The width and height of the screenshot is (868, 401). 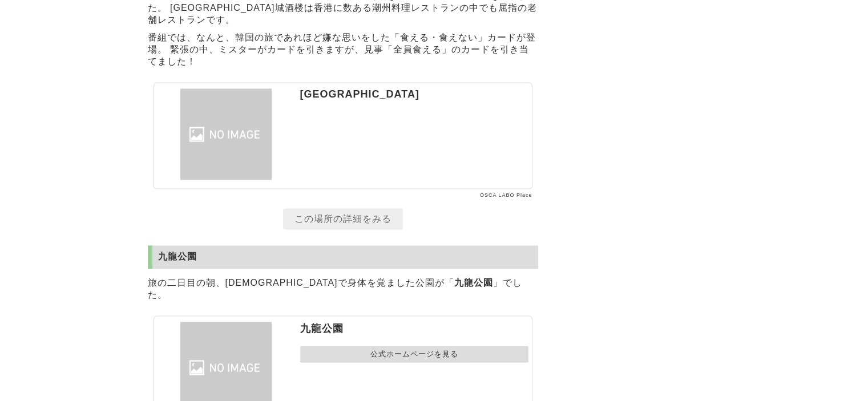 What do you see at coordinates (414, 354) in the screenshot?
I see `a: 公式ホームページを見る` at bounding box center [414, 354].